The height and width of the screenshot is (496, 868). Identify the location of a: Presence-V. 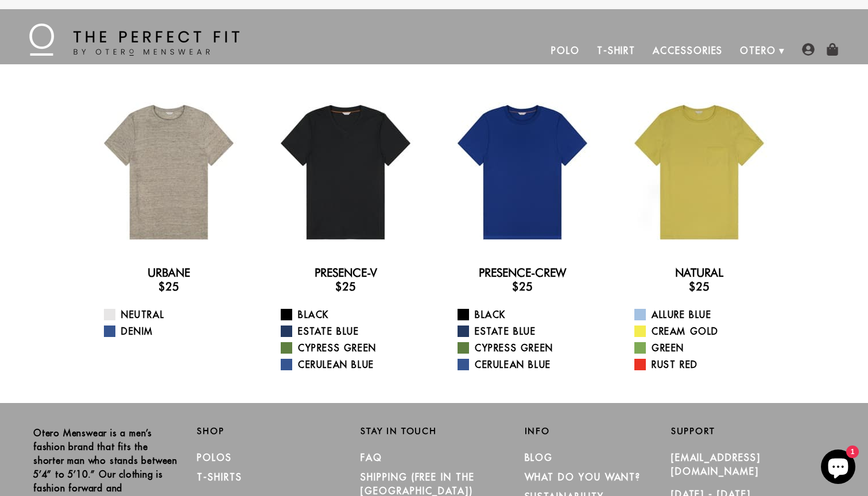
(345, 273).